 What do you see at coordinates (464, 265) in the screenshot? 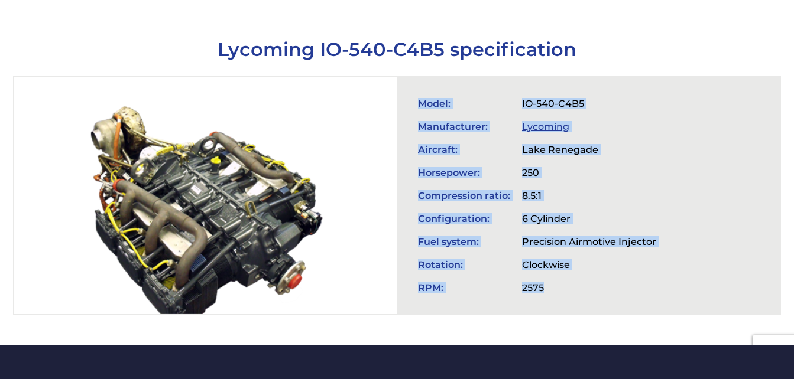
I see `td: Rotation:` at bounding box center [464, 265].